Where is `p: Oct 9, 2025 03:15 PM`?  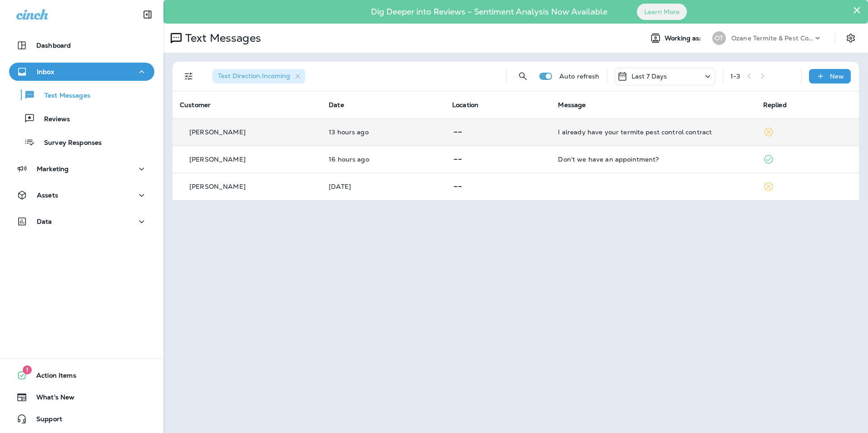
p: Oct 9, 2025 03:15 PM is located at coordinates (383, 159).